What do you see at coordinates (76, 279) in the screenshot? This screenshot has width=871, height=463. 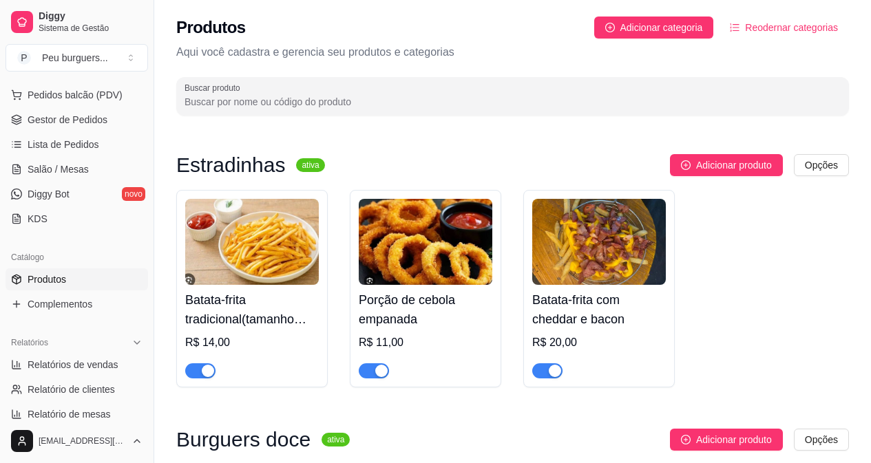 I see `a: Produtos` at bounding box center [76, 279].